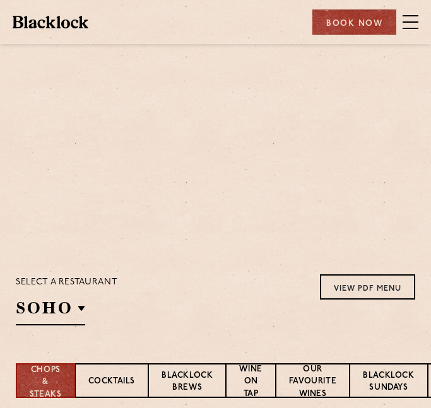  What do you see at coordinates (354, 22) in the screenshot?
I see `div: Book Now` at bounding box center [354, 22].